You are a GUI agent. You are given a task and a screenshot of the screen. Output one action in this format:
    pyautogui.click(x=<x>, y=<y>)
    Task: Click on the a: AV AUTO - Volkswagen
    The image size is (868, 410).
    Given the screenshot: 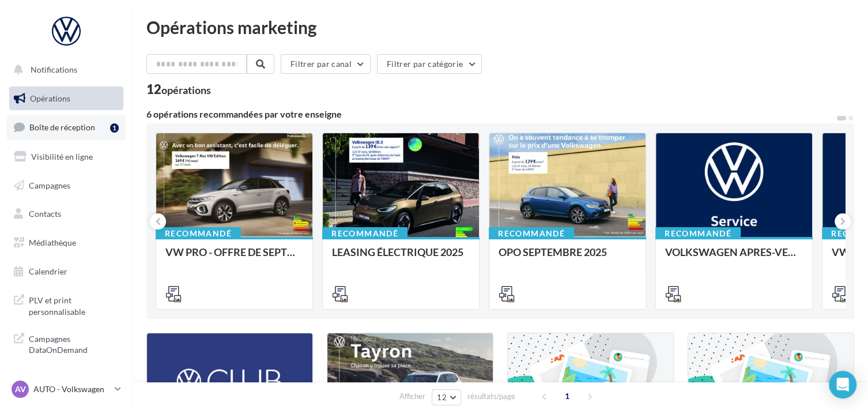 What is the action you would take?
    pyautogui.click(x=66, y=389)
    